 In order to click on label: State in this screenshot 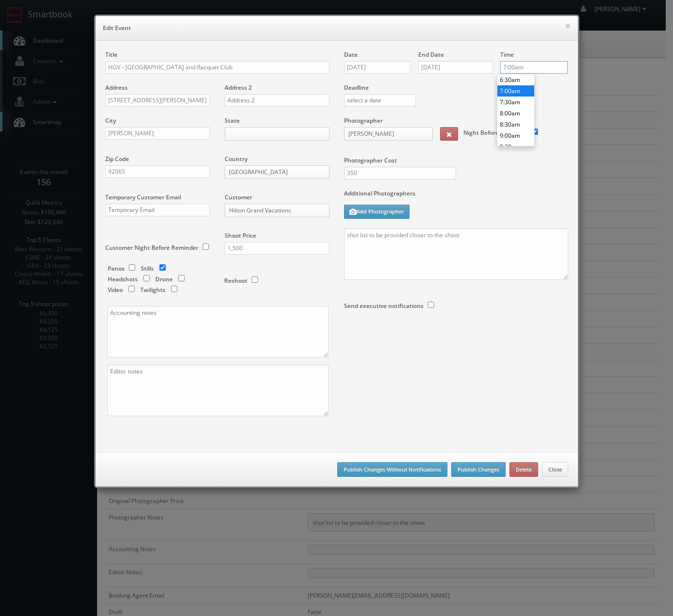, I will do `click(232, 120)`.